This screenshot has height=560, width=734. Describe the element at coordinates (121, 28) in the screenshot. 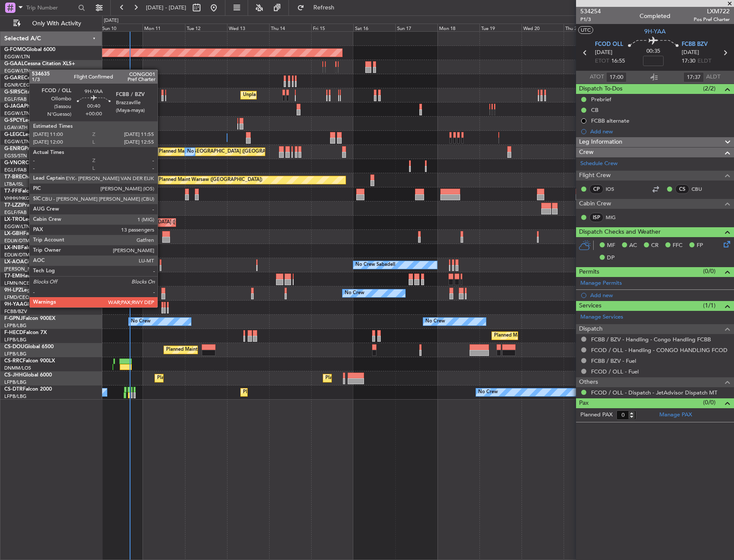

I see `div: Sun 10` at that location.